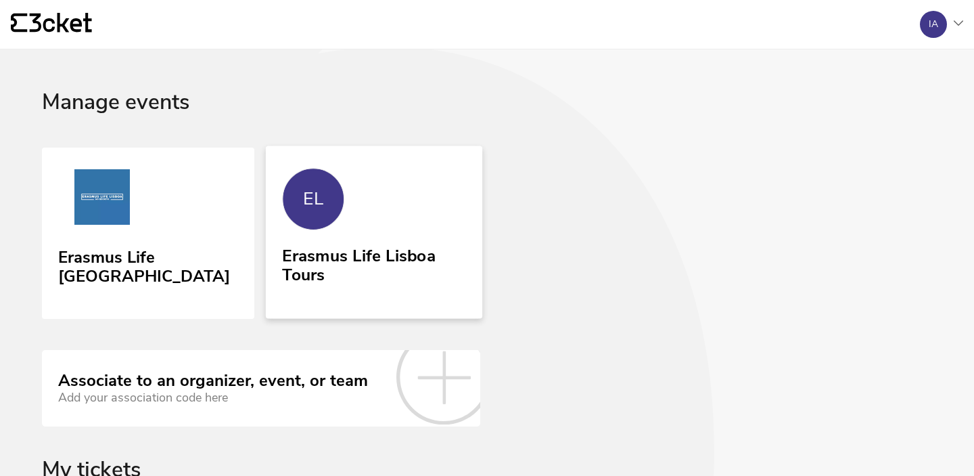 This screenshot has width=974, height=476. I want to click on div: Associate to an organizer, event, or team, so click(213, 381).